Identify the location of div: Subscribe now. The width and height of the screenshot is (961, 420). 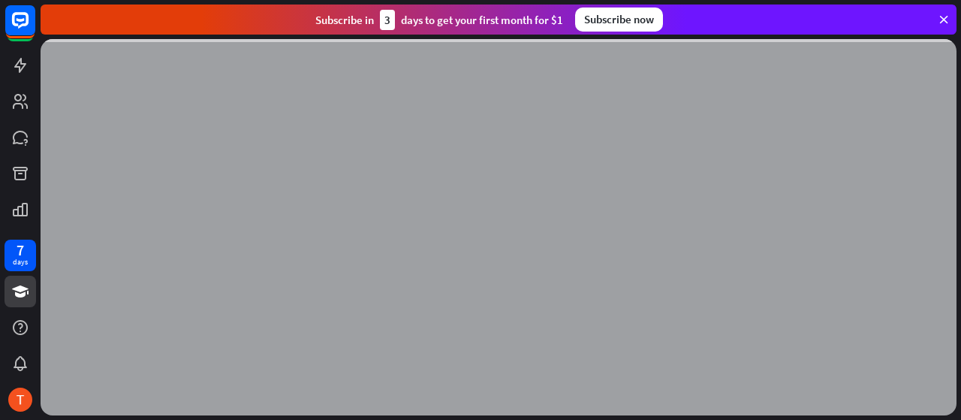
(619, 20).